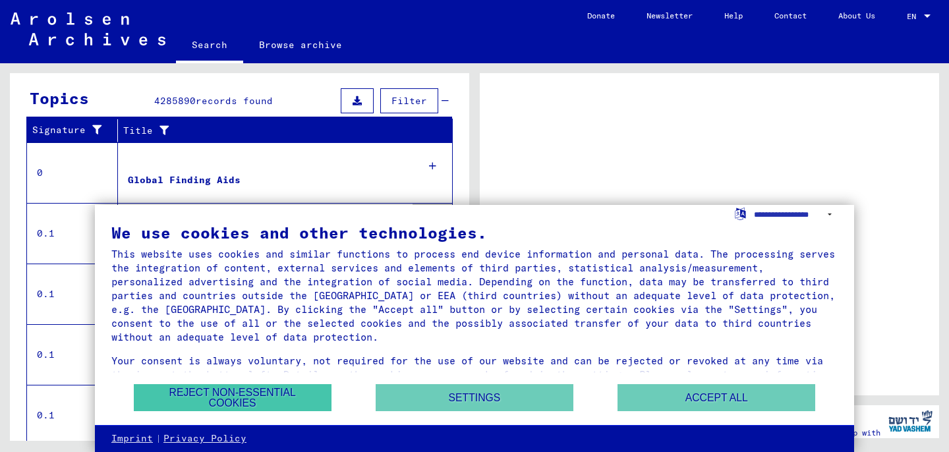  Describe the element at coordinates (409, 101) in the screenshot. I see `button: Filter` at that location.